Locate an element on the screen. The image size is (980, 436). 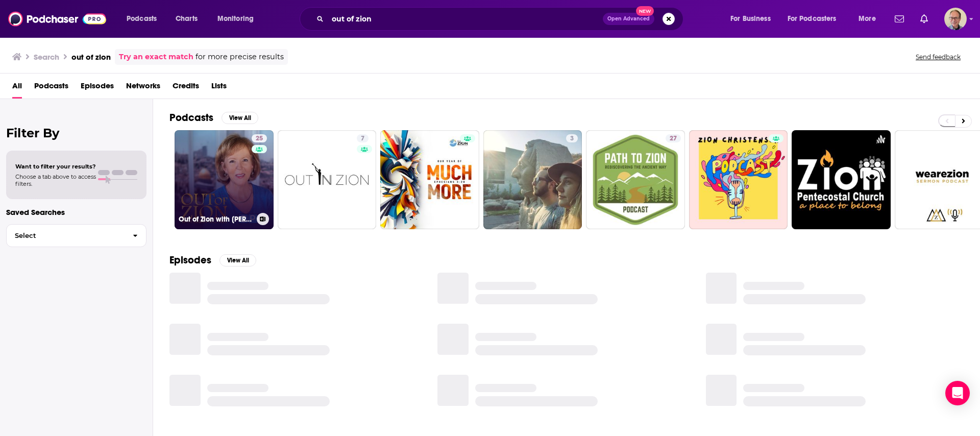
span: 7 is located at coordinates (362, 139).